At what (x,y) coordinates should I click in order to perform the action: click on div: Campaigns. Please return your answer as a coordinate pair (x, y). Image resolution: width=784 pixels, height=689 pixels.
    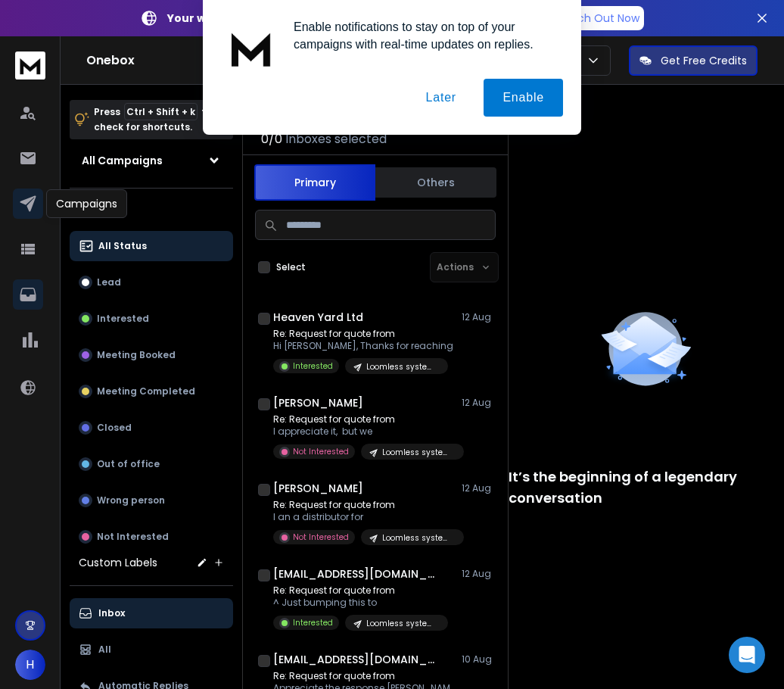
    Looking at the image, I should click on (86, 204).